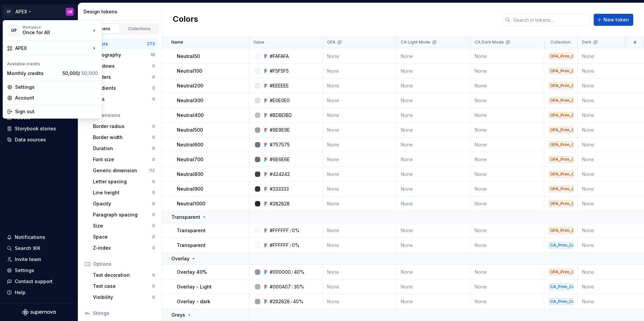 The width and height of the screenshot is (644, 321). Describe the element at coordinates (80, 73) in the screenshot. I see `span: 50,000 /` at that location.